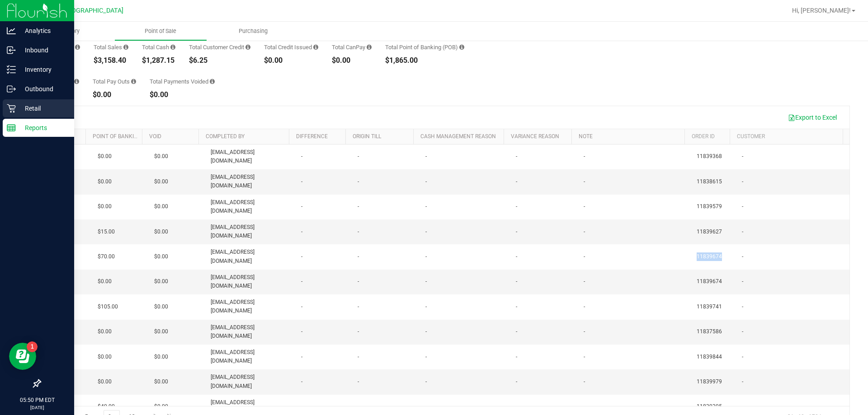 This screenshot has height=415, width=868. What do you see at coordinates (108, 307) in the screenshot?
I see `span: $105.00` at bounding box center [108, 307].